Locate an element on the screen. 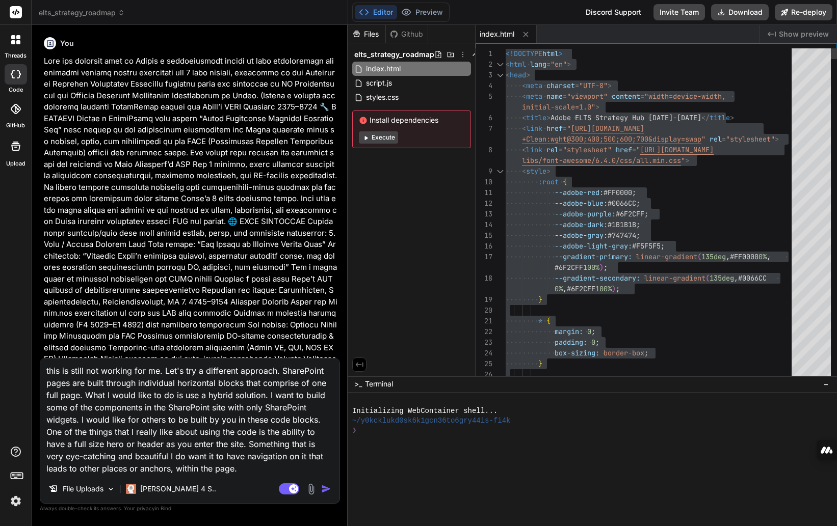 Image resolution: width=837 pixels, height=526 pixels. span: head is located at coordinates (518, 75).